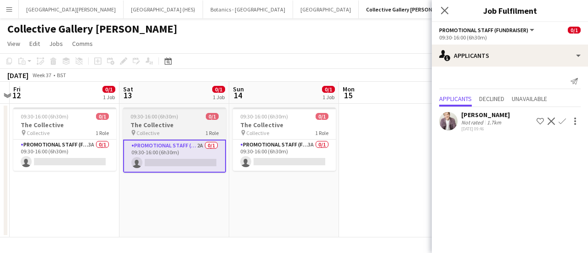 The image size is (588, 253). I want to click on span: 14, so click(238, 95).